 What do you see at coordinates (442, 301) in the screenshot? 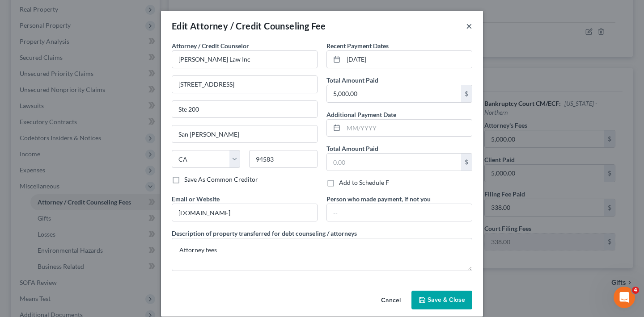
I see `button: Save & Close` at bounding box center [442, 301].